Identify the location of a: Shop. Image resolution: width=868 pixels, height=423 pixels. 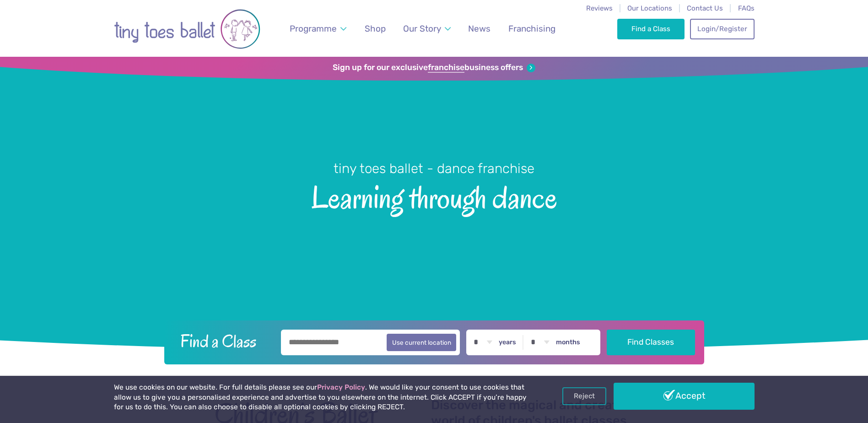
(375, 28).